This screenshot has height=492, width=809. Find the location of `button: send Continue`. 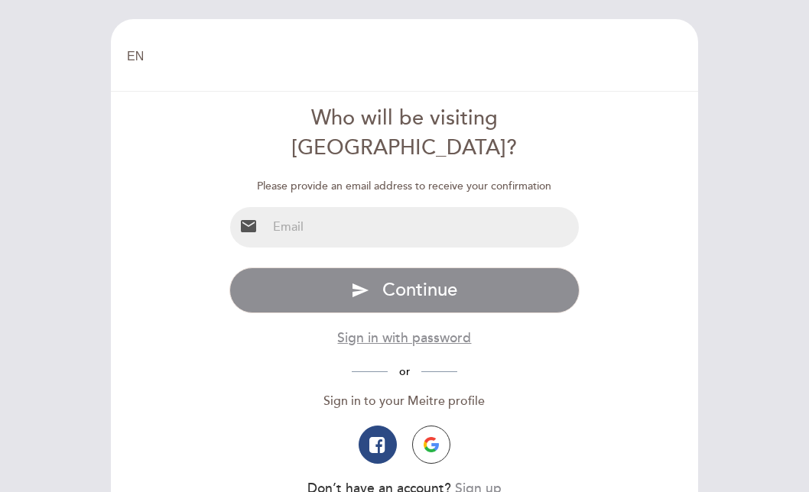

button: send Continue is located at coordinates (404, 291).